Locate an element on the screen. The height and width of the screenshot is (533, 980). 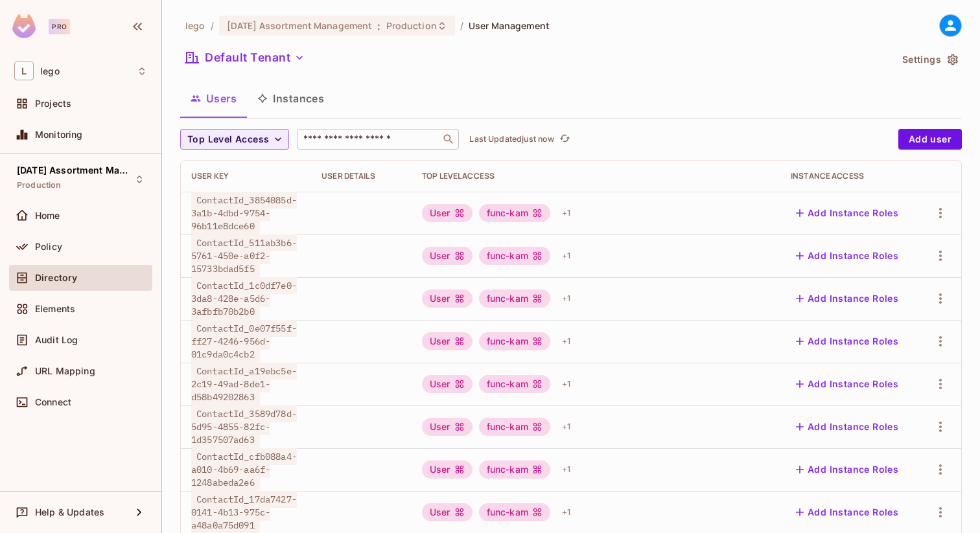
span: Directory is located at coordinates (56, 278).